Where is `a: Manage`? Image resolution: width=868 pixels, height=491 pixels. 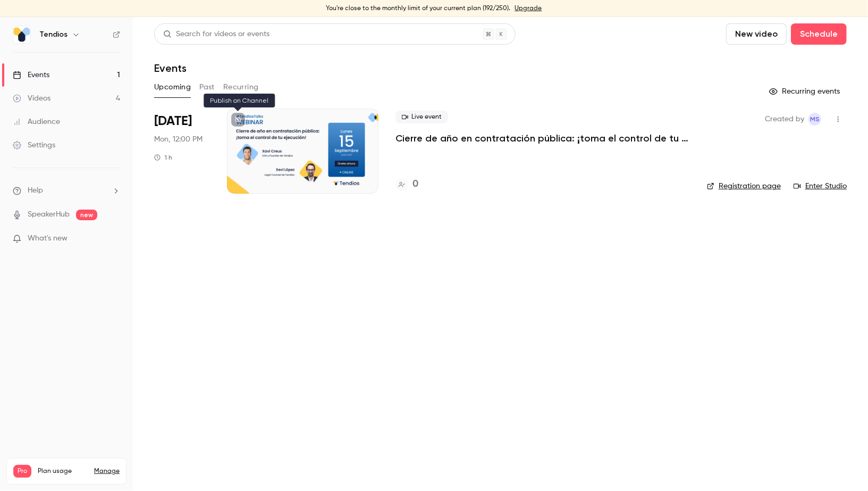
a: Manage is located at coordinates (106, 471).